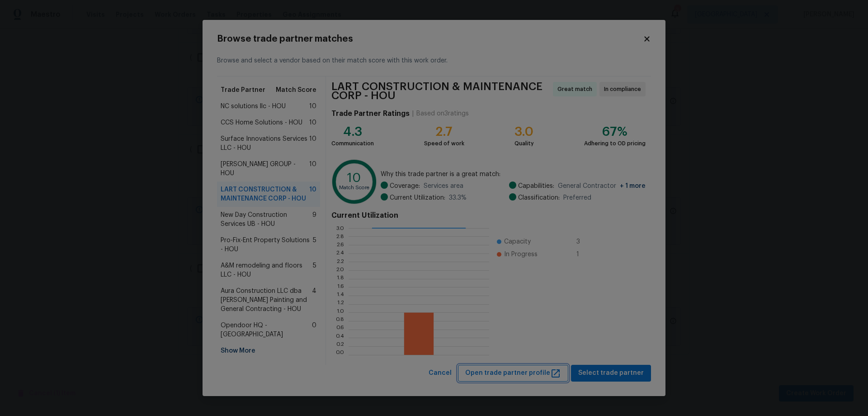 This screenshot has height=416, width=868. I want to click on span: Preferred, so click(578, 198).